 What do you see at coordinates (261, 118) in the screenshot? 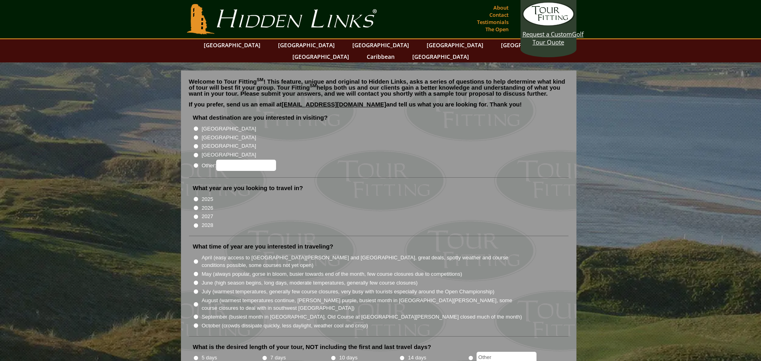
I see `label: What destination are you interested in visiting?` at bounding box center [261, 118].